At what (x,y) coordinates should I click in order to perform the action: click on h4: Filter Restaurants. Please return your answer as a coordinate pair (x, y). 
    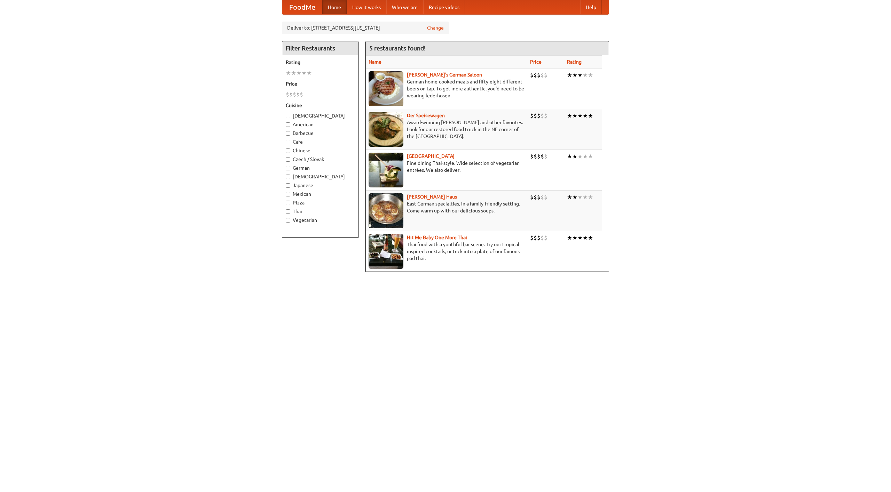
    Looking at the image, I should click on (320, 48).